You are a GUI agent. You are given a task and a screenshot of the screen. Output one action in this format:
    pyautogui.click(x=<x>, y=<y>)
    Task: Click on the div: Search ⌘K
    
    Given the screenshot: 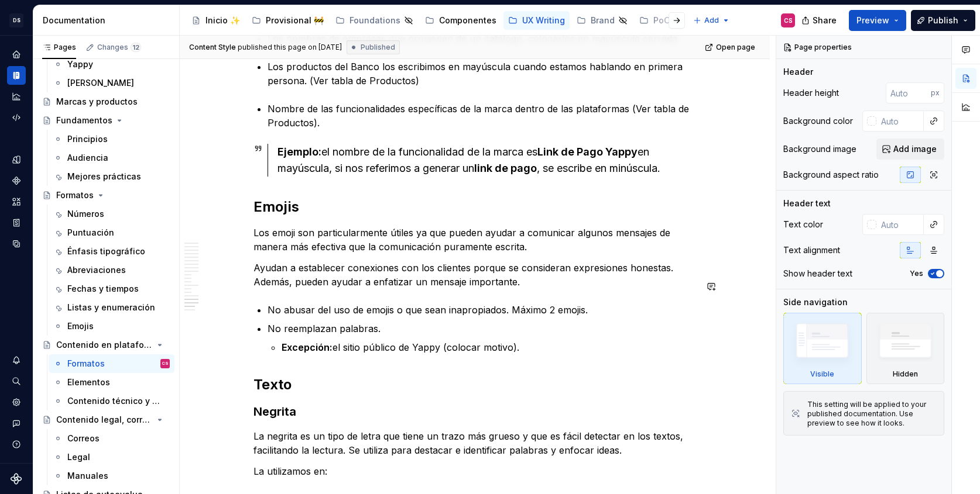 What is the action you would take?
    pyautogui.click(x=16, y=381)
    